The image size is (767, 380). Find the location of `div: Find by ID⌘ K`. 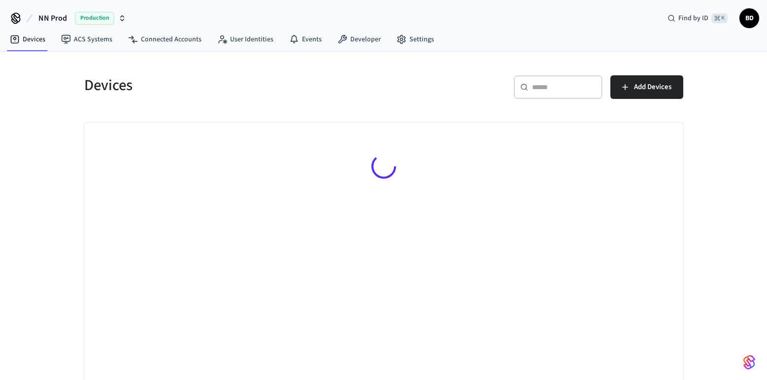

div: Find by ID⌘ K is located at coordinates (698, 18).